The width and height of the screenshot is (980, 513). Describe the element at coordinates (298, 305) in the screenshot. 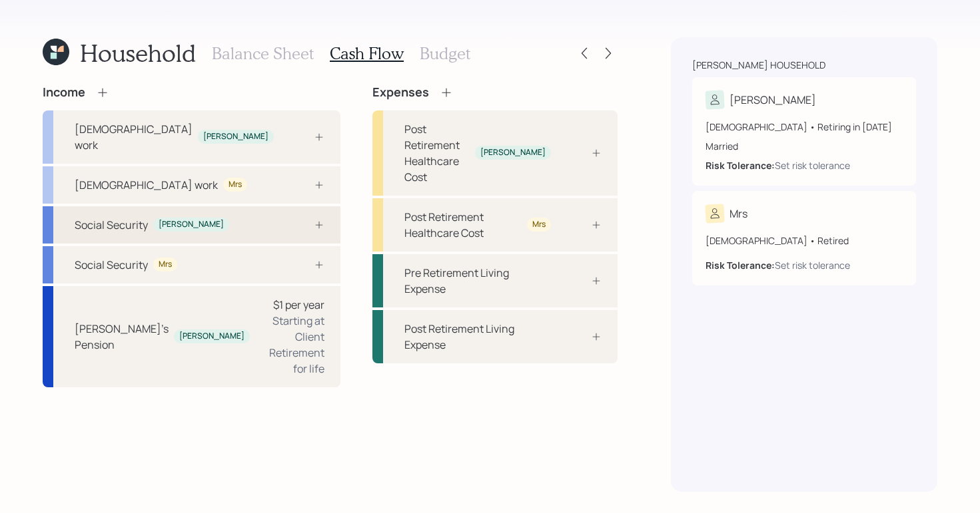

I see `div: $1 per year` at that location.